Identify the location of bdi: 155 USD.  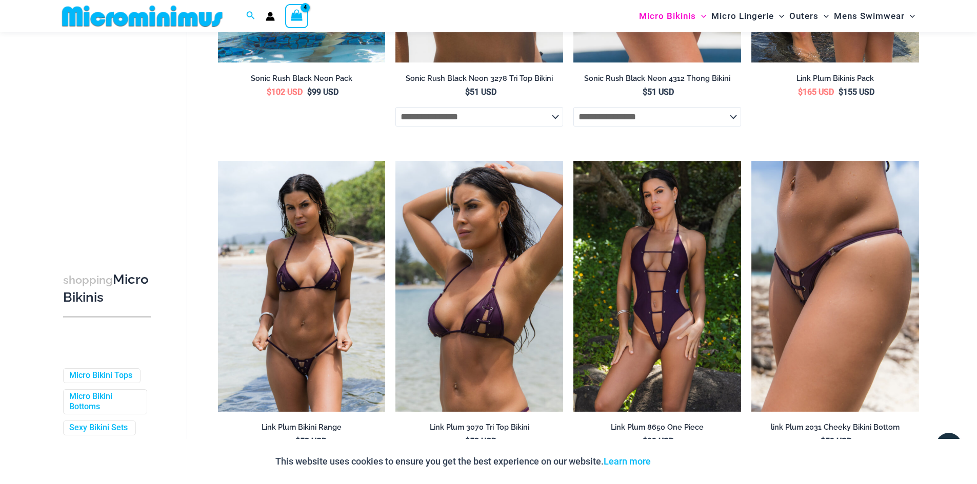
(856, 92).